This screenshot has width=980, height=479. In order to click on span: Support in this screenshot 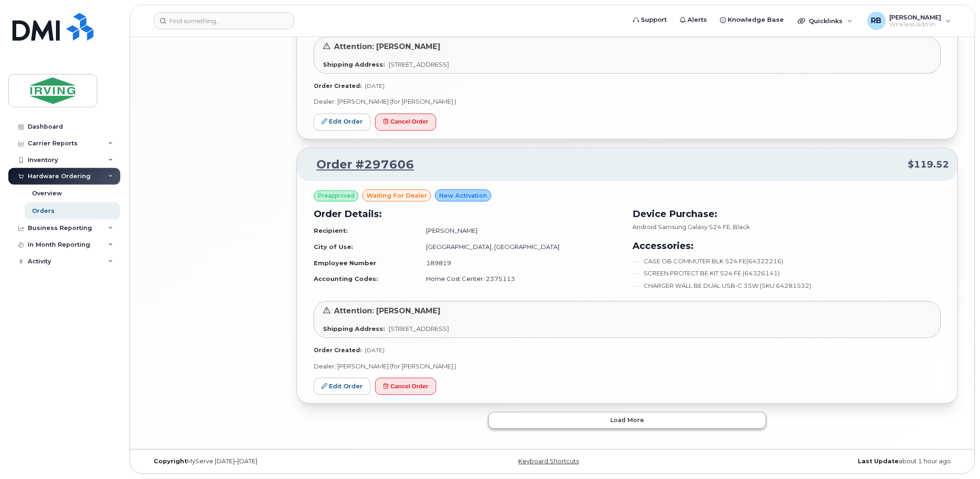, I will do `click(655, 20)`.